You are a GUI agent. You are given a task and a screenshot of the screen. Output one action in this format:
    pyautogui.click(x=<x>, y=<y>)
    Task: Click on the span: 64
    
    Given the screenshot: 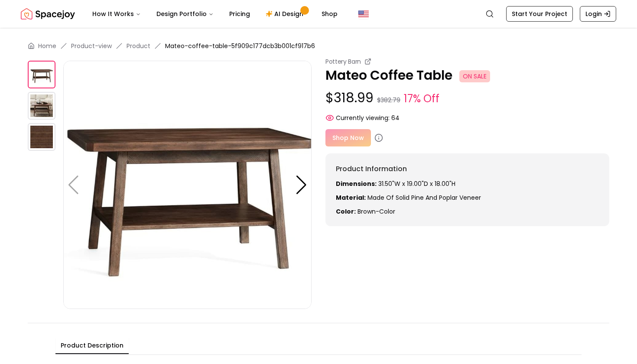 What is the action you would take?
    pyautogui.click(x=396, y=118)
    